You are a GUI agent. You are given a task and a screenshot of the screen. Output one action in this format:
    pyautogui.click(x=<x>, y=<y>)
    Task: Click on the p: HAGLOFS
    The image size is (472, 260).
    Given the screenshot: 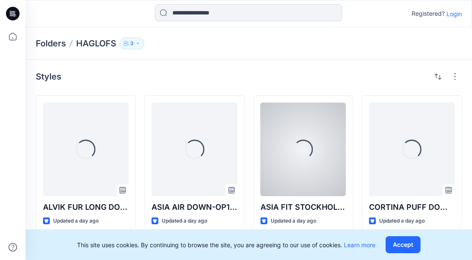 What is the action you would take?
    pyautogui.click(x=96, y=43)
    